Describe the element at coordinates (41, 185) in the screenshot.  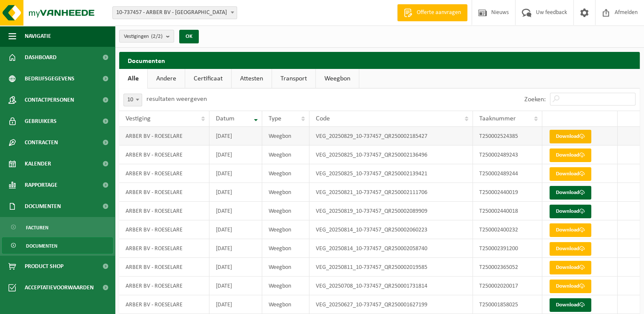
I see `span: Rapportage` at that location.